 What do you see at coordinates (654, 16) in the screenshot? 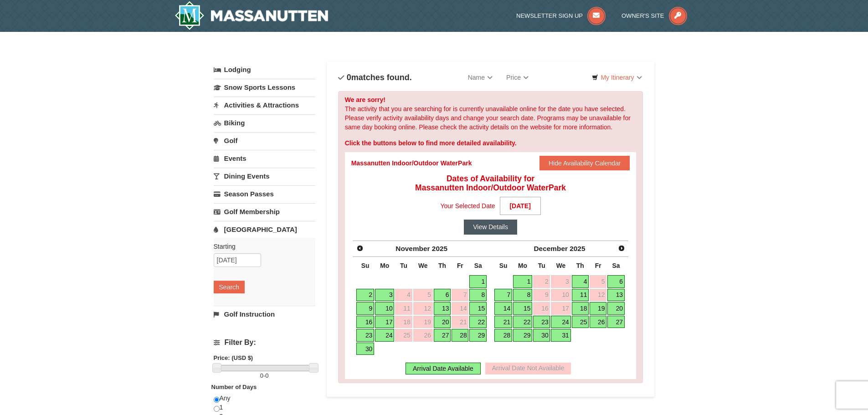
I see `a: Owner's Site` at bounding box center [654, 16].